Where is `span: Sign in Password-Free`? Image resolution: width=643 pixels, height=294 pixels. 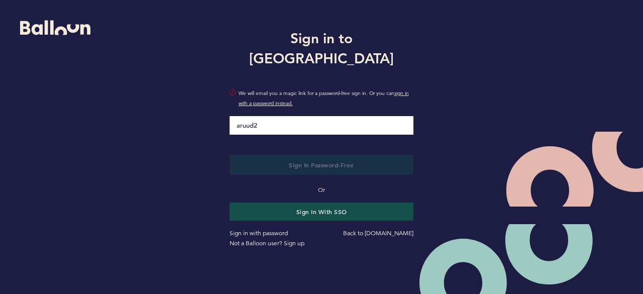
span: Sign in Password-Free is located at coordinates (321, 165).